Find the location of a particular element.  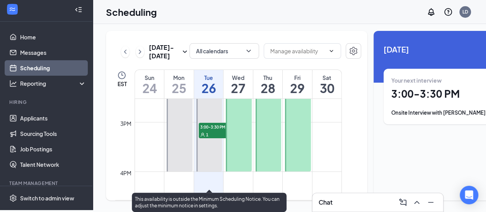

a: Job Postings is located at coordinates (53, 149).